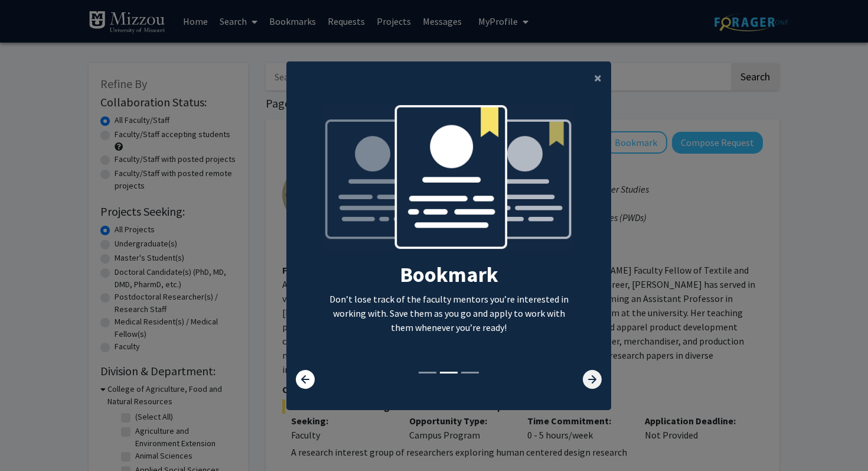  Describe the element at coordinates (449, 313) in the screenshot. I see `p: Don’t lose track of the faculty mentors you’re interested in working with. Save them as you go an...` at that location.